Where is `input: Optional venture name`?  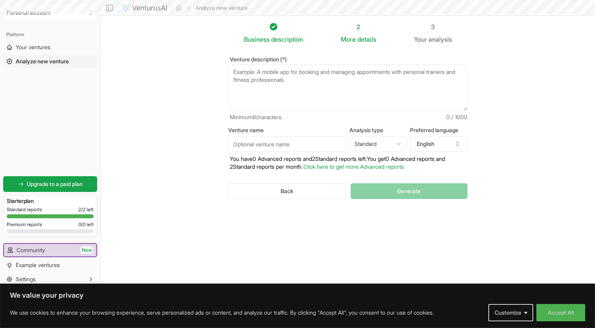 input: Optional venture name is located at coordinates (287, 144).